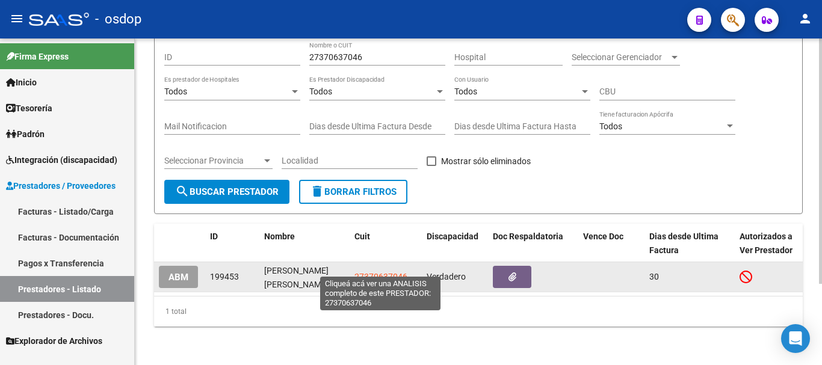 Image resolution: width=822 pixels, height=365 pixels. I want to click on datatable-header-cell: Dias desde Ultima Factura, so click(690, 244).